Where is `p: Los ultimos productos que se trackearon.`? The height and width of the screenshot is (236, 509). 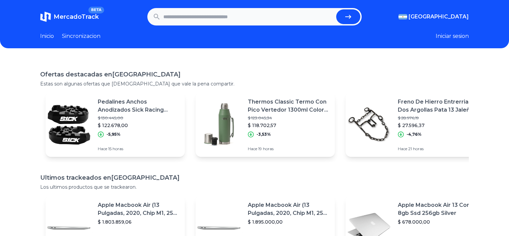 p: Los ultimos productos que se trackearon. is located at coordinates (254, 187).